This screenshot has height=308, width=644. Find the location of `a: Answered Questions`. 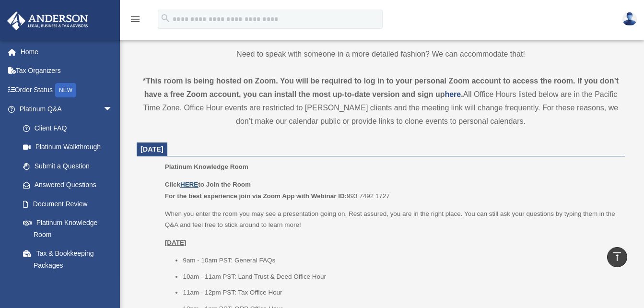

a: Answered Questions is located at coordinates (70, 185).